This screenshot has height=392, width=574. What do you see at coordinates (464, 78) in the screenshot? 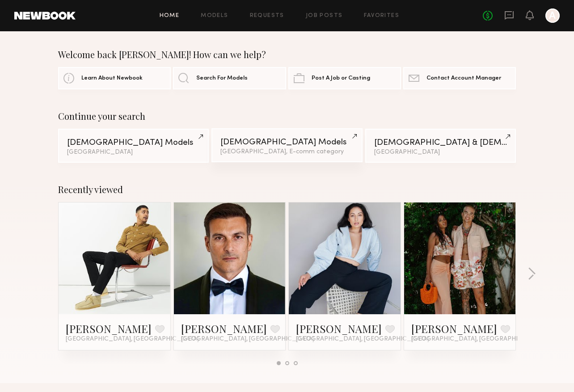
I see `span: Contact Account Manager` at bounding box center [464, 78].